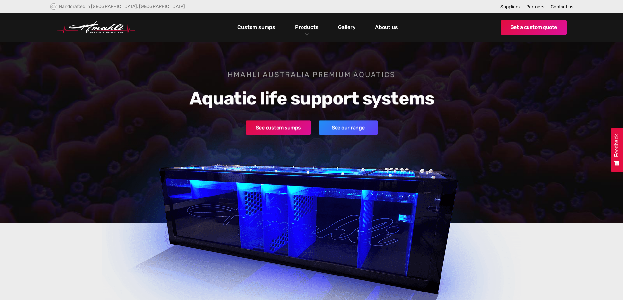  What do you see at coordinates (562, 7) in the screenshot?
I see `a: Contact us` at bounding box center [562, 7].